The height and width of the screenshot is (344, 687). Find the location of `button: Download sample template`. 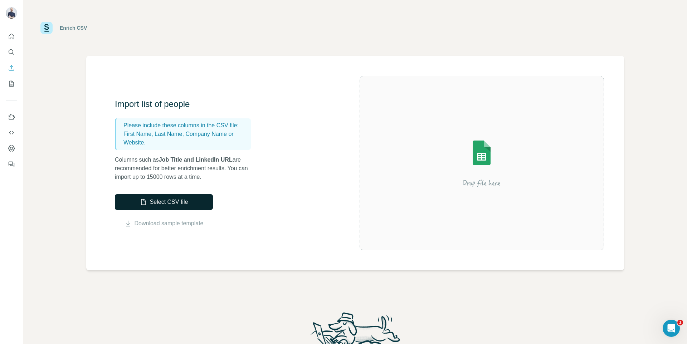

button: Download sample template is located at coordinates (164, 224).